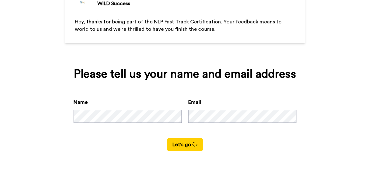 The height and width of the screenshot is (169, 370). What do you see at coordinates (195, 102) in the screenshot?
I see `label: Email` at bounding box center [195, 102].